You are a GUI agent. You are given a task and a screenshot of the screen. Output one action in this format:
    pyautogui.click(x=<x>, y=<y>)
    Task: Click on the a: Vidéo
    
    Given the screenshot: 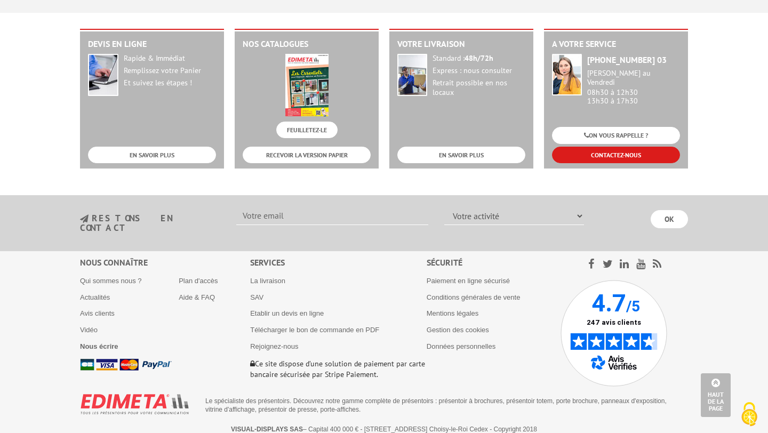 What is the action you would take?
    pyautogui.click(x=89, y=330)
    